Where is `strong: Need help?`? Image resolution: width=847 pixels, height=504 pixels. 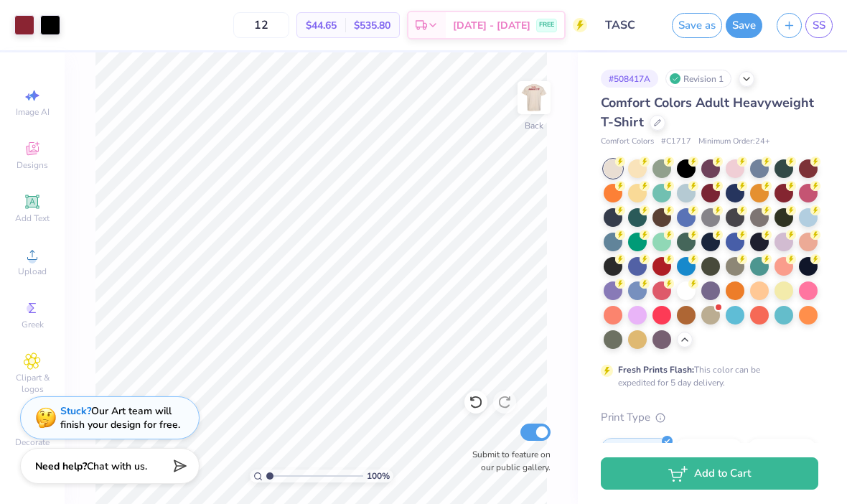 strong: Need help? is located at coordinates (61, 466).